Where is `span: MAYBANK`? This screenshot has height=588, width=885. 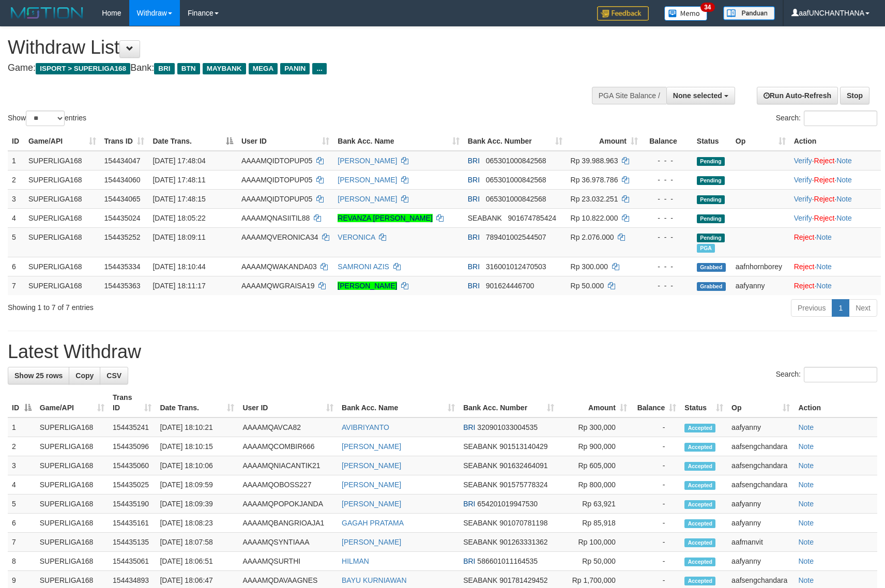
span: MAYBANK is located at coordinates (225, 68).